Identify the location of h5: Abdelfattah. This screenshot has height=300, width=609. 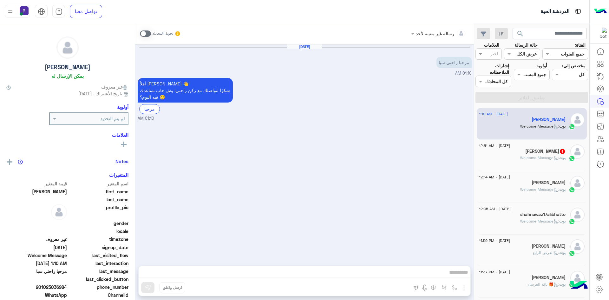
(548, 277).